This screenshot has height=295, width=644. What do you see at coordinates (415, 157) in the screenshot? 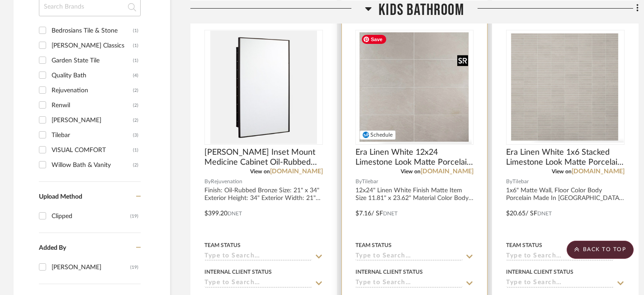
I see `span: Era Linen White 12x24 Limestone Look Matte Porcelain Tile` at bounding box center [415, 157].